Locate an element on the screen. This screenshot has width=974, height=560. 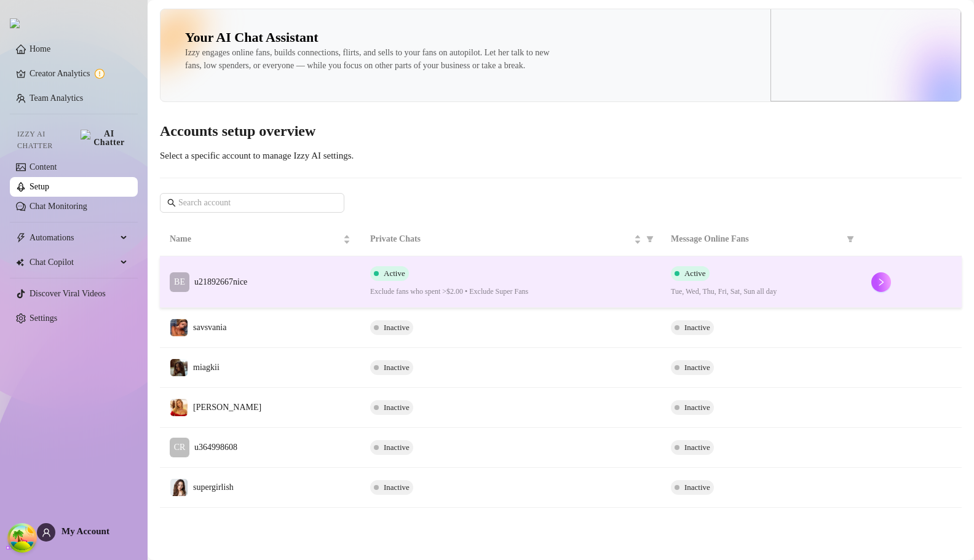
img: Chat Copilot is located at coordinates (19, 262).